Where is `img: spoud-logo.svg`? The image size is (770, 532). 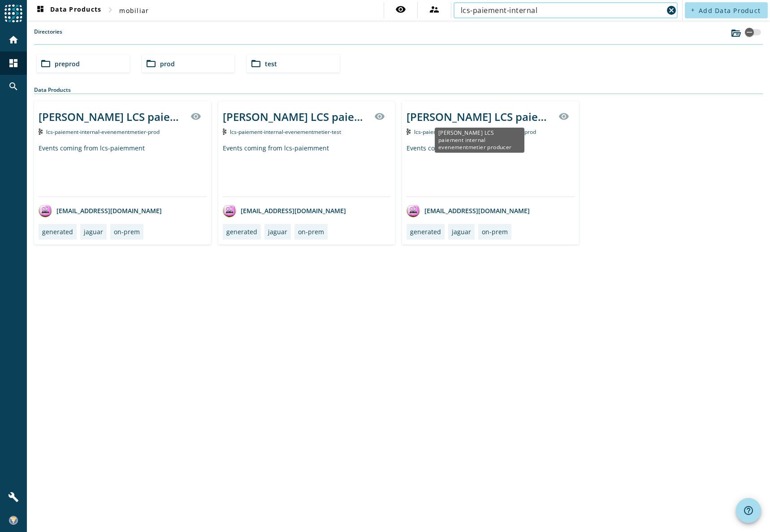
img: spoud-logo.svg is located at coordinates (13, 13).